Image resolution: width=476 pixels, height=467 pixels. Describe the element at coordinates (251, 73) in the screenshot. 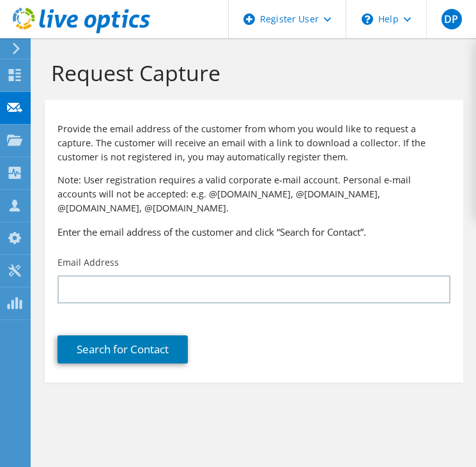

I see `h1: Request Capture` at that location.